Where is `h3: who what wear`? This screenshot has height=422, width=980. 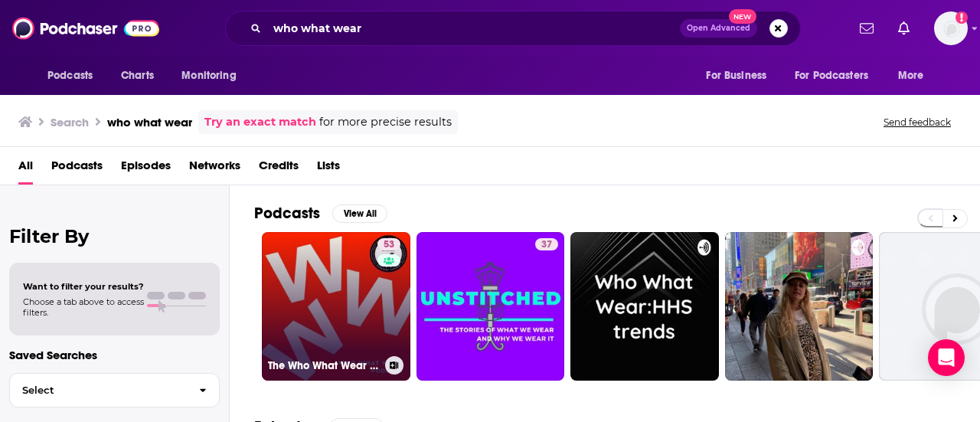
h3: who what wear is located at coordinates (149, 122).